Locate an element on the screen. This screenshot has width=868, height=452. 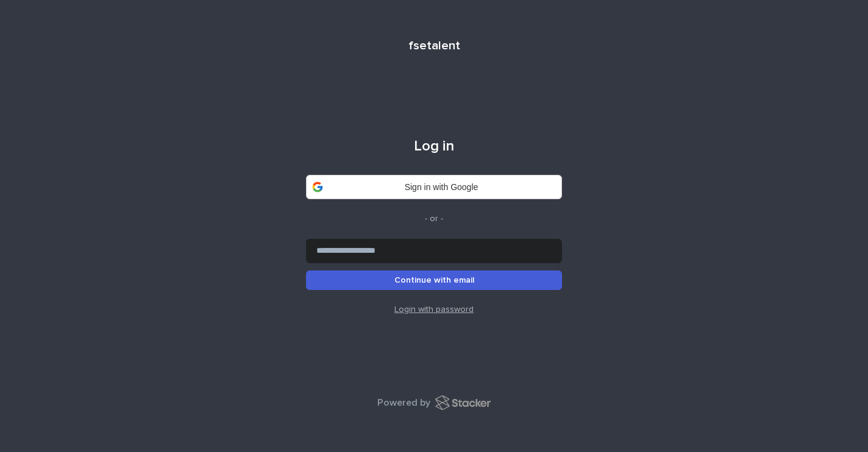
img: Stacker Logo is located at coordinates (462, 403).